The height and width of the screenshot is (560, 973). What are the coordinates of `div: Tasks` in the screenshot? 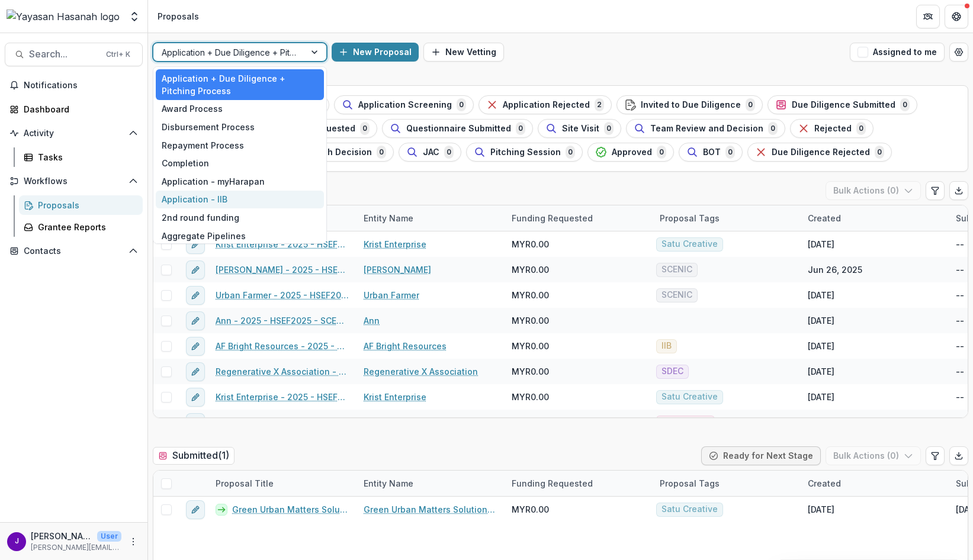 It's located at (86, 157).